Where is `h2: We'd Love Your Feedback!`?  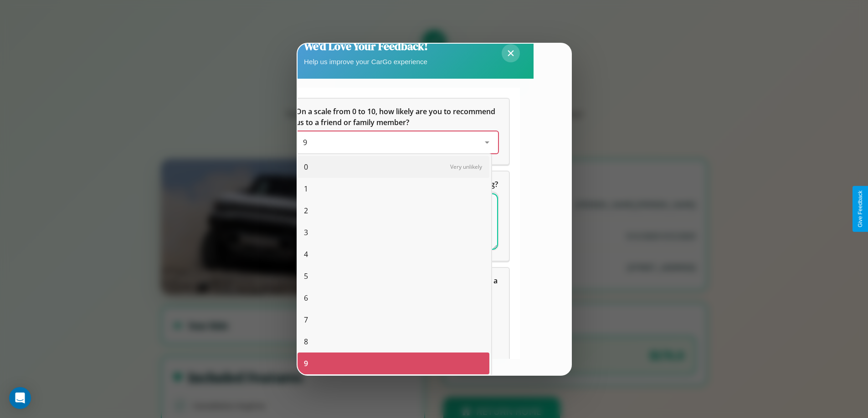
h2: We'd Love Your Feedback! is located at coordinates (366, 46).